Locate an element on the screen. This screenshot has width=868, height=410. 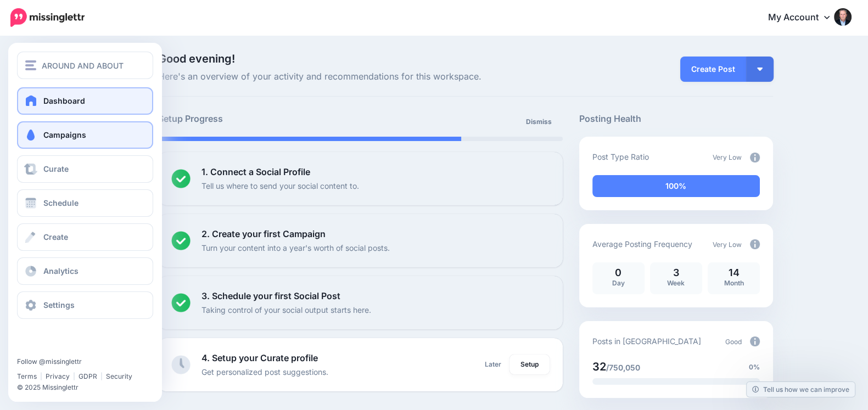
a: Terms is located at coordinates (27, 377).